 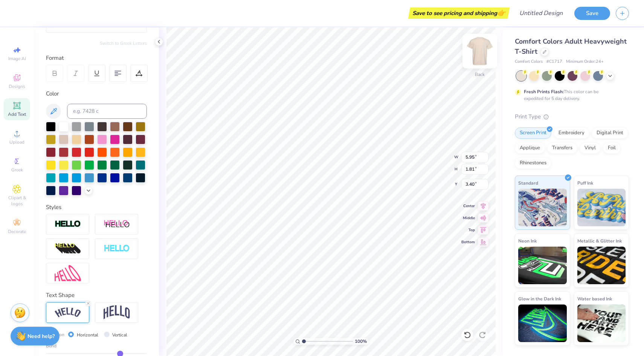 I want to click on span: # C1717, so click(x=554, y=62).